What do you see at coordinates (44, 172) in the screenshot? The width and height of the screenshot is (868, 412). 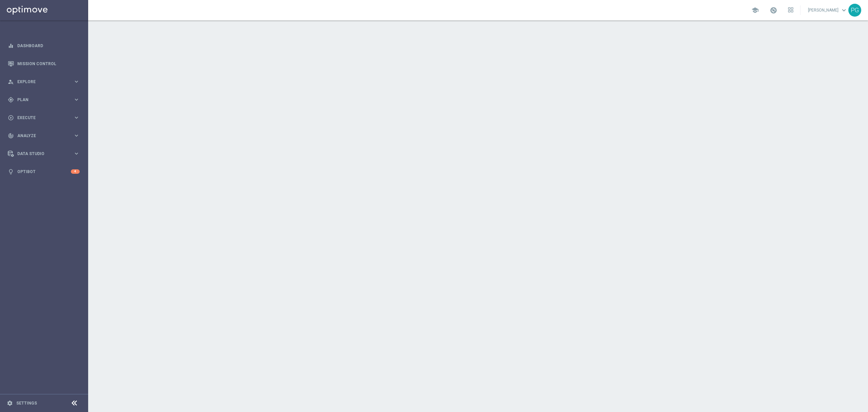 I see `a: Optibot` at bounding box center [44, 172].